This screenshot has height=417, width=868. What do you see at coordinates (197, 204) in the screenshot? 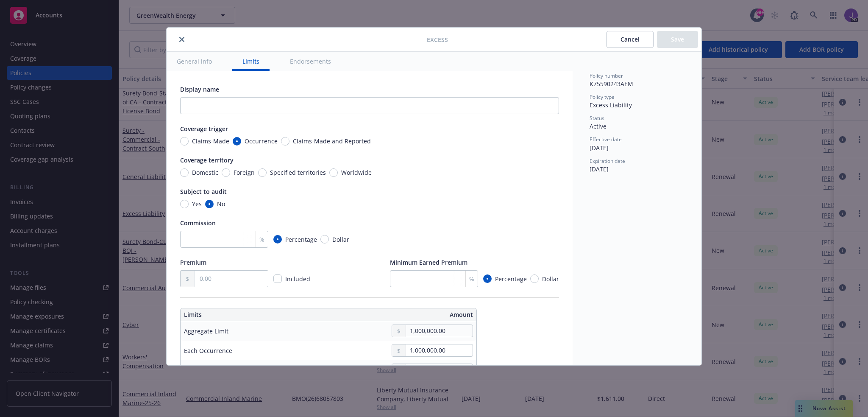
I see `span: Yes` at bounding box center [197, 204].